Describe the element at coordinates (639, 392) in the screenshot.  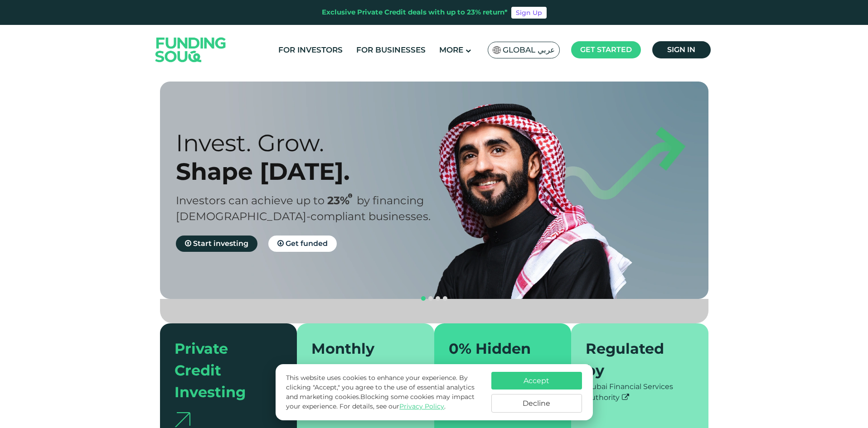
I see `div: Dubai Financial Services Authority` at that location.